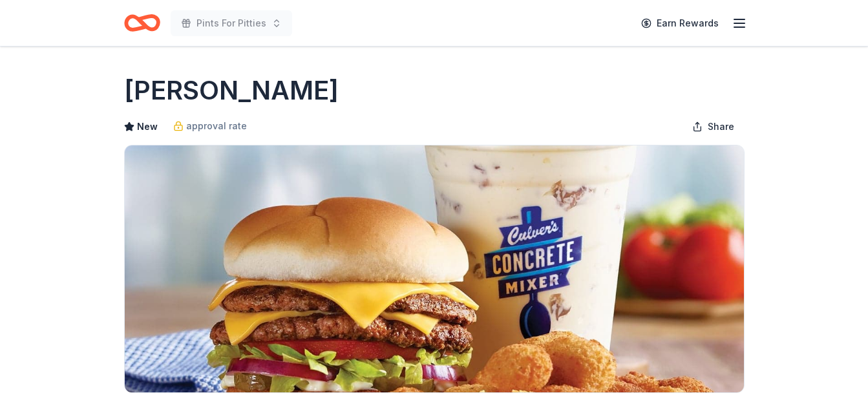 The image size is (868, 415). What do you see at coordinates (147, 126) in the screenshot?
I see `span: New` at bounding box center [147, 126].